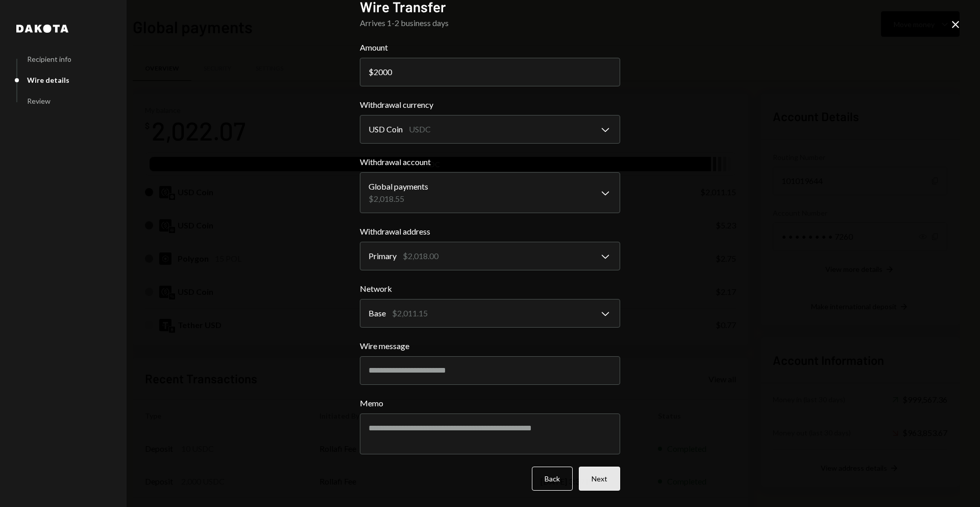 The image size is (980, 507). What do you see at coordinates (38, 101) in the screenshot?
I see `div: Review` at bounding box center [38, 101].